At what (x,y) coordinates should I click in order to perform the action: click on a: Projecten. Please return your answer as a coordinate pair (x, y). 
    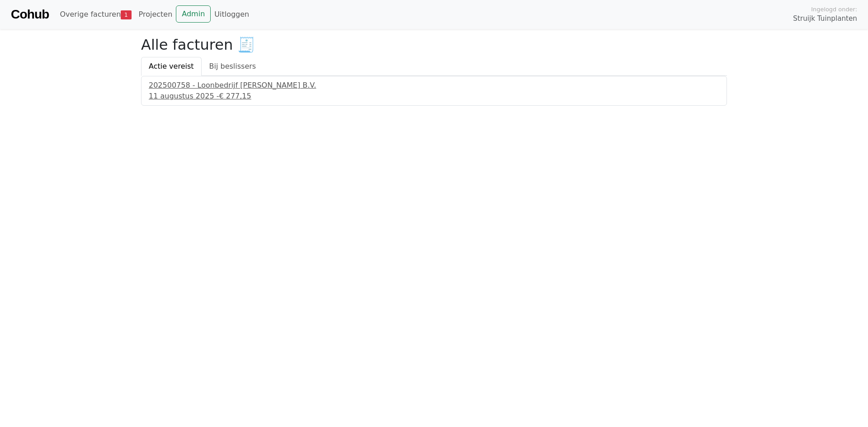
    Looking at the image, I should click on (155, 14).